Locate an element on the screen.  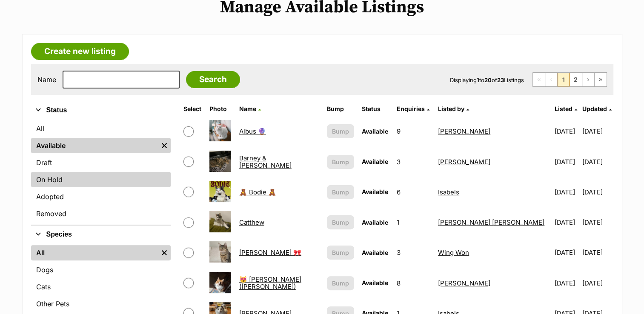
a: Enquiries is located at coordinates (413, 109).